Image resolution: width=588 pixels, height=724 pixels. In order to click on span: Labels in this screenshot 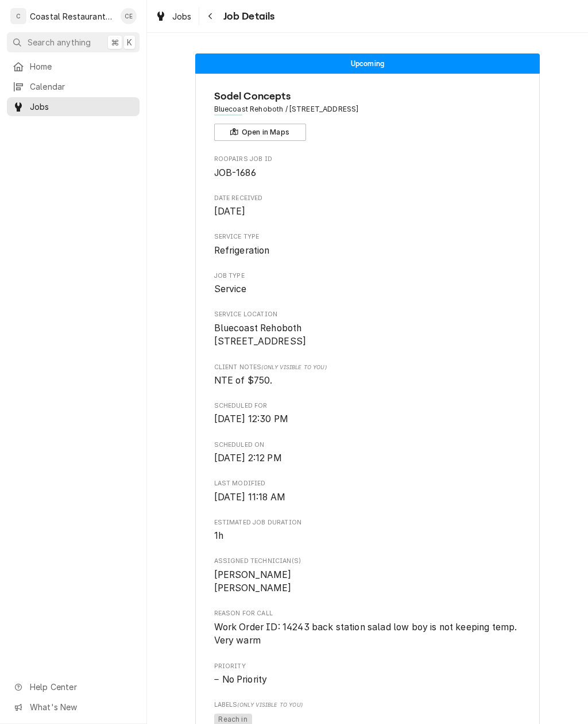, I will do `click(368, 704)`.